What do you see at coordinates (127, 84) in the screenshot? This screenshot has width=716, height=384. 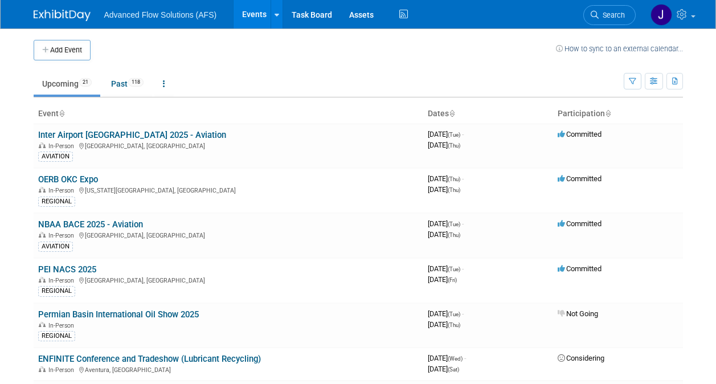 I see `a: Past118` at bounding box center [127, 84].